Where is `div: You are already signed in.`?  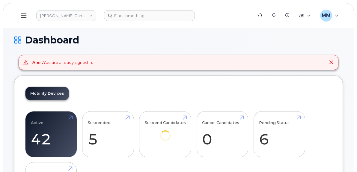
div: You are already signed in. is located at coordinates (63, 62).